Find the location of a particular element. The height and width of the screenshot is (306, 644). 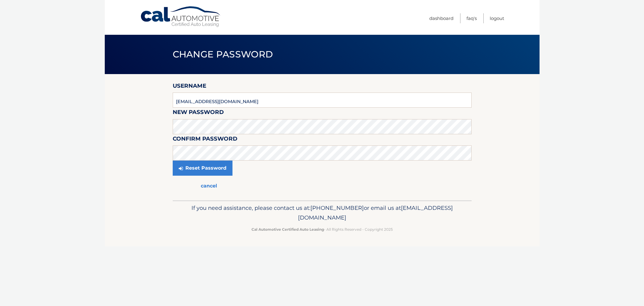

a: cancel is located at coordinates (209, 186).